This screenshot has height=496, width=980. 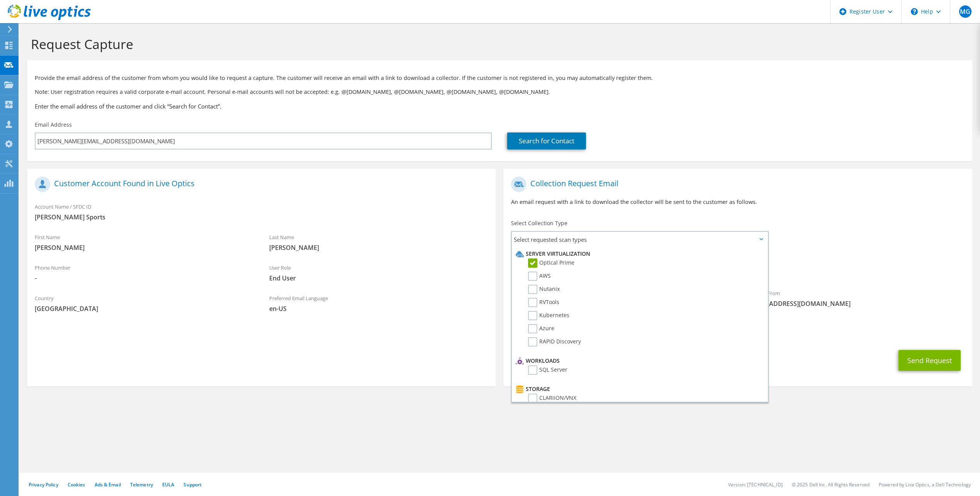 What do you see at coordinates (738, 329) in the screenshot?
I see `div: CC & Reply To` at bounding box center [738, 329].